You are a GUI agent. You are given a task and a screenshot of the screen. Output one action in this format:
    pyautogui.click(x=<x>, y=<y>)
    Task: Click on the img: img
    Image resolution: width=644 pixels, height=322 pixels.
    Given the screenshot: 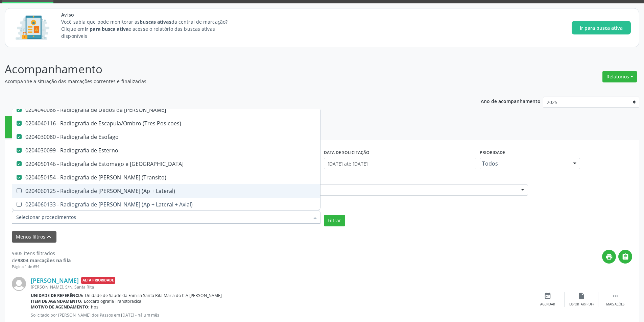 What is the action you would take?
    pyautogui.click(x=19, y=284)
    